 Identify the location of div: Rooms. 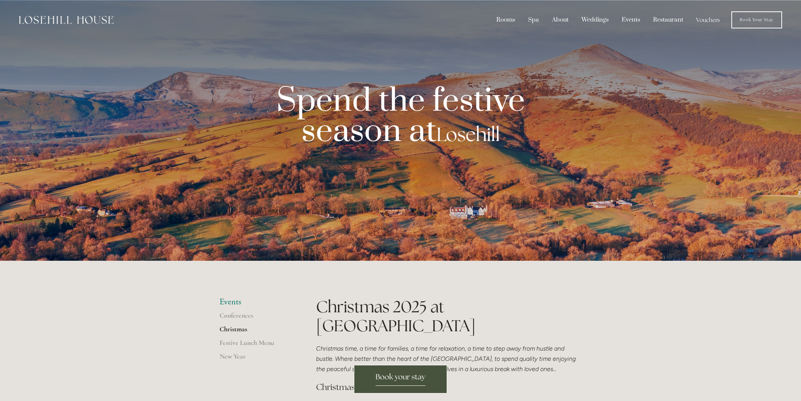
(506, 20).